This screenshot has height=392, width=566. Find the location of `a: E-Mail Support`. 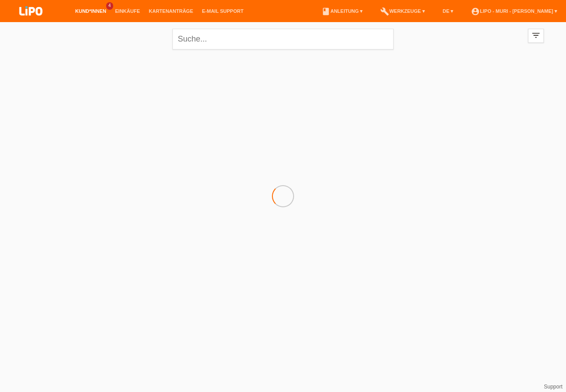

a: E-Mail Support is located at coordinates (223, 11).